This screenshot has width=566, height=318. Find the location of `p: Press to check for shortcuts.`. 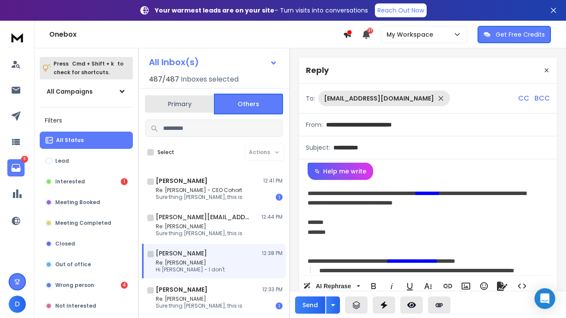

p: Press to check for shortcuts. is located at coordinates (88, 68).